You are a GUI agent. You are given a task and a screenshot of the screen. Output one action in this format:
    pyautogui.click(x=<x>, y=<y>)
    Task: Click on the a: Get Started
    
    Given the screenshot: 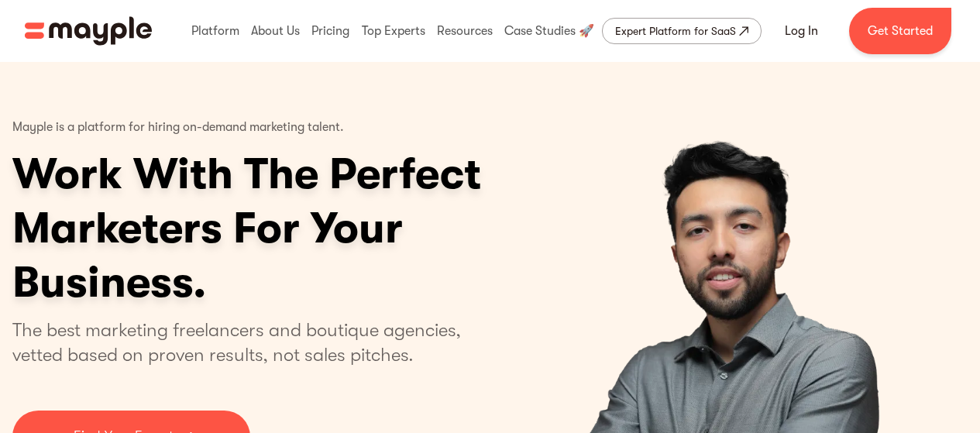 What is the action you would take?
    pyautogui.click(x=900, y=31)
    